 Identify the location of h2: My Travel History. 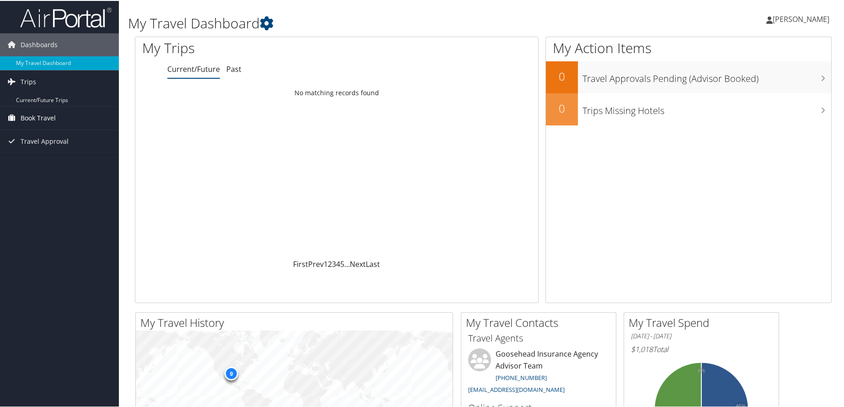
(296, 321).